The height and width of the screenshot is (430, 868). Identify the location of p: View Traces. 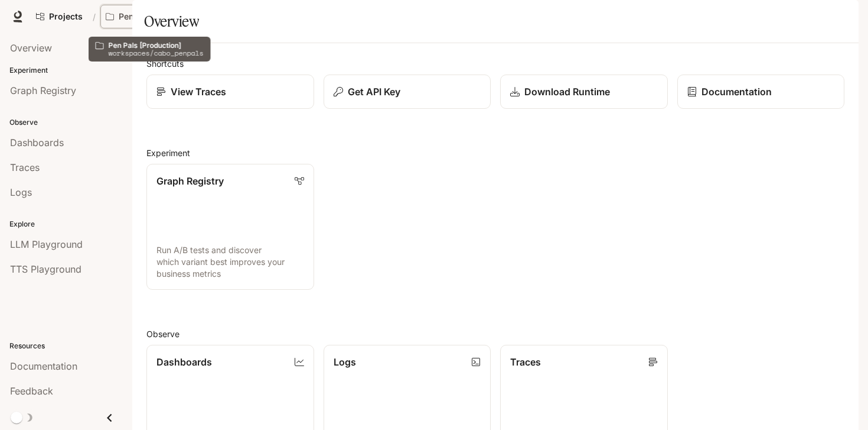
(198, 92).